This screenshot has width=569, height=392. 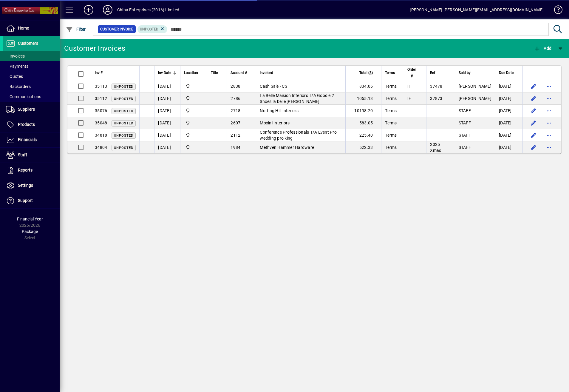 What do you see at coordinates (152, 29) in the screenshot?
I see `mat-chip: Customer Invoice Status: Unposted` at bounding box center [152, 29].